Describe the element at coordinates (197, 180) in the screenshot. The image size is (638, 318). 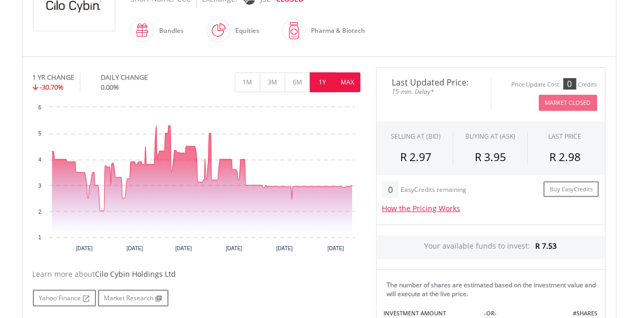
I see `svg: Interactive chart` at that location.